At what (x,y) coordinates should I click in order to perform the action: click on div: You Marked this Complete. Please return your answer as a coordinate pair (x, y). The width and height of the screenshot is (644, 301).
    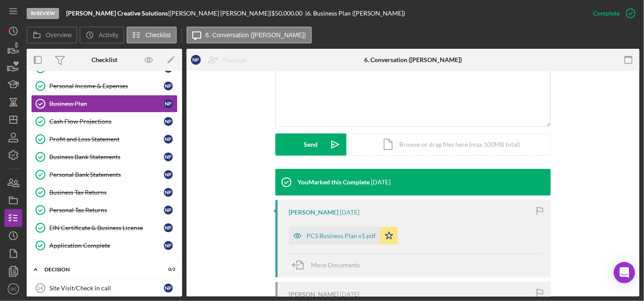
    Looking at the image, I should click on (334, 182).